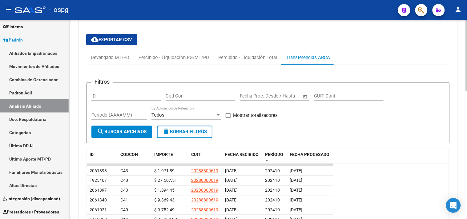  I want to click on span: C41, so click(124, 200).